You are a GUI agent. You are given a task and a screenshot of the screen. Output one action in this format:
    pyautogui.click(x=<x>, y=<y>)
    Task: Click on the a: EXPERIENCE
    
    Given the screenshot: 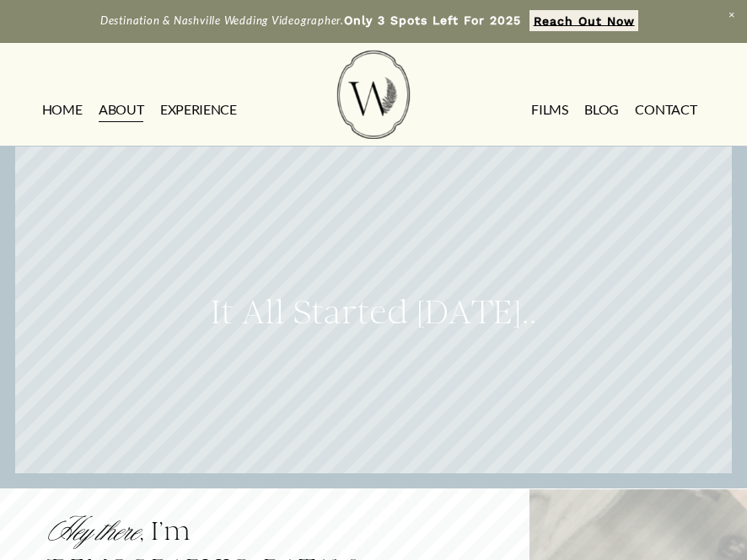 What is the action you would take?
    pyautogui.click(x=198, y=110)
    